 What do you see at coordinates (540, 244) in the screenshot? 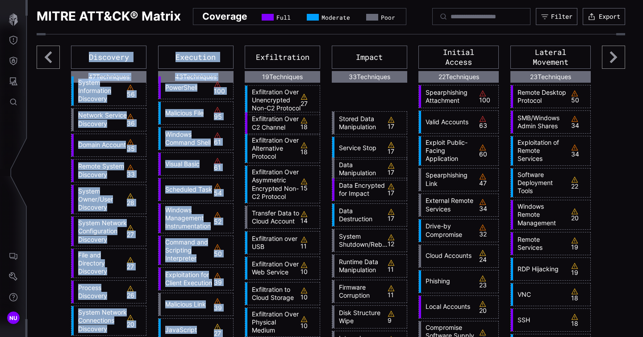
I see `a: Remote Services` at bounding box center [540, 244].